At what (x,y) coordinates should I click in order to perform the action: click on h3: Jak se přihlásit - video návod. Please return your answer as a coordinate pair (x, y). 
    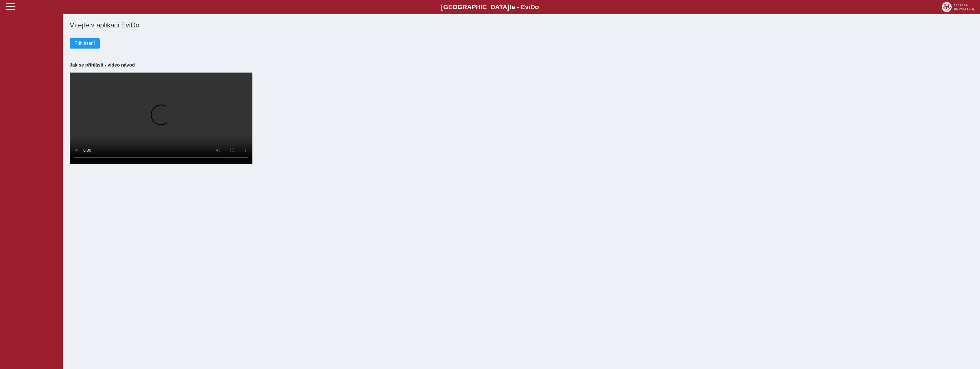
    Looking at the image, I should click on (521, 65).